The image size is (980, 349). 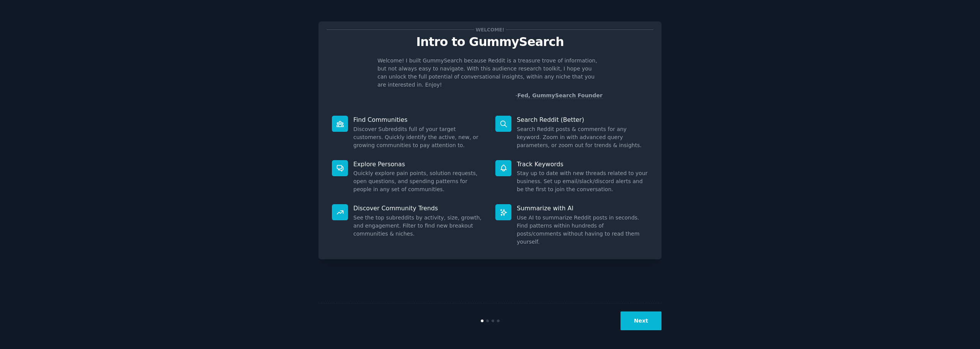 I want to click on p: Welcome! I built GummySearch because Reddit is a treasure trove of information, but not always ea..., so click(x=490, y=73).